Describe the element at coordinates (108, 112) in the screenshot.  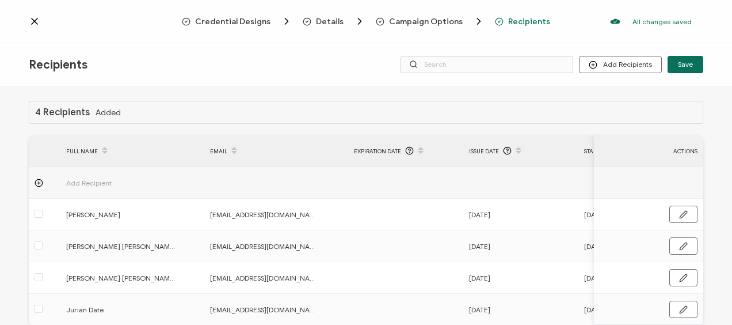
I see `span: Added` at that location.